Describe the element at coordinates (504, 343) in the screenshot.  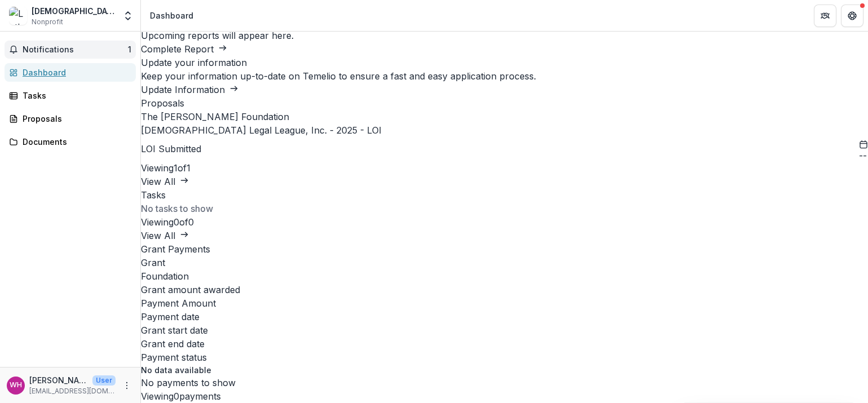
I see `div: Grant end date` at that location.